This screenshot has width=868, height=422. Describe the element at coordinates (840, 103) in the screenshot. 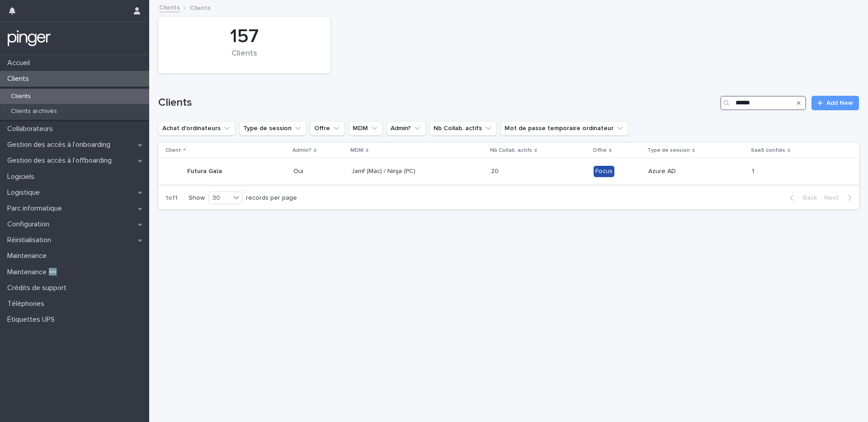

I see `span: Add New` at that location.